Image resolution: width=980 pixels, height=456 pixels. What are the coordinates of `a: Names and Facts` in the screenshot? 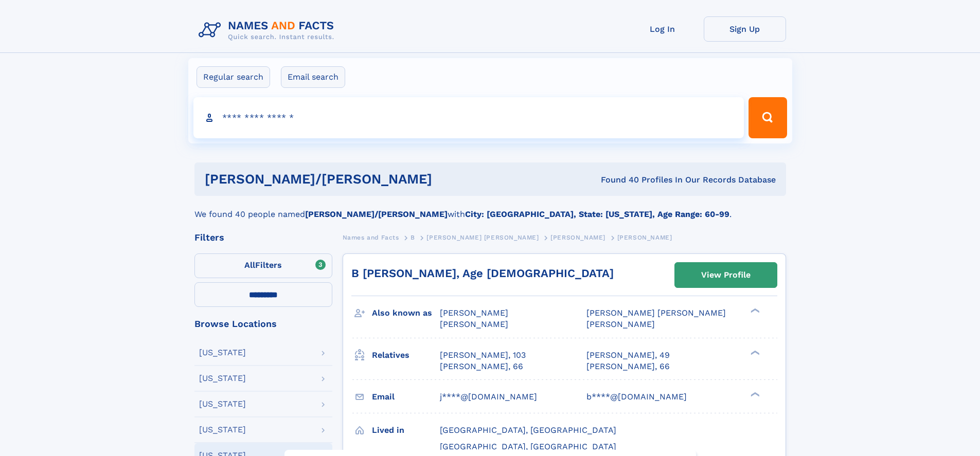 It's located at (371, 237).